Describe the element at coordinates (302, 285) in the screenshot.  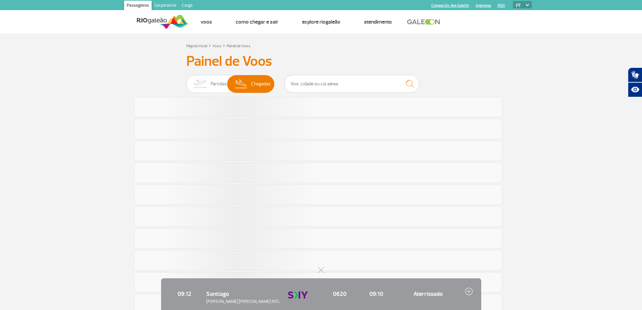
I see `span: CIA AÉREA` at that location.